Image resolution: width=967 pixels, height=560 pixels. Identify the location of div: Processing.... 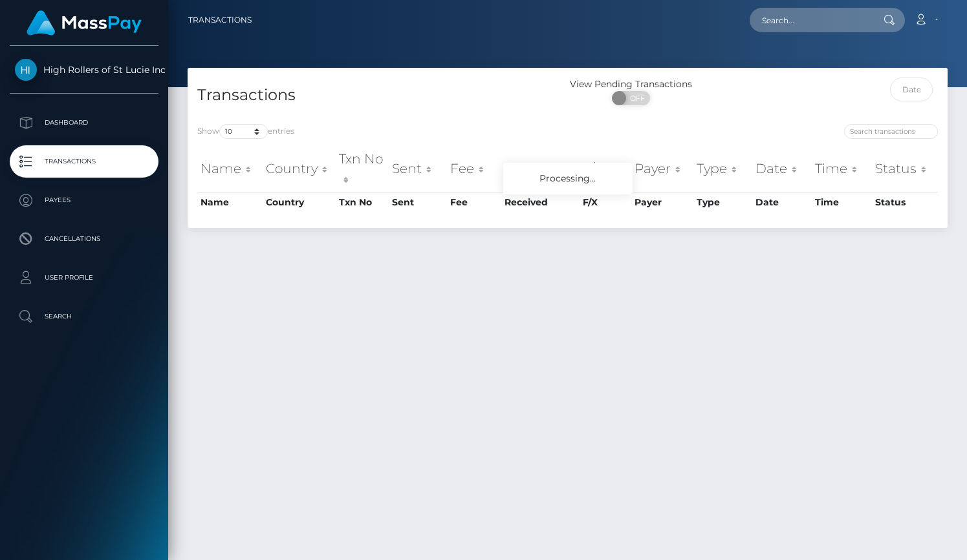
(568, 179).